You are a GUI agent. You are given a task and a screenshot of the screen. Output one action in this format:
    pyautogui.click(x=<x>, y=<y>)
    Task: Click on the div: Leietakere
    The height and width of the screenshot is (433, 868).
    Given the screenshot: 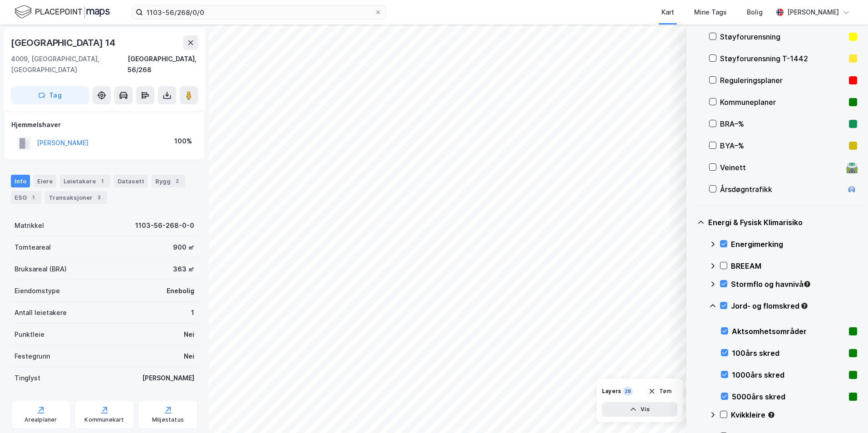 What is the action you would take?
    pyautogui.click(x=85, y=181)
    